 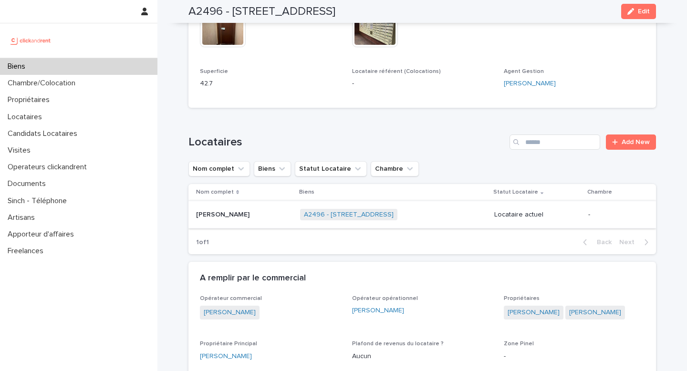 What do you see at coordinates (31, 100) in the screenshot?
I see `p: Propriétaires` at bounding box center [31, 100].